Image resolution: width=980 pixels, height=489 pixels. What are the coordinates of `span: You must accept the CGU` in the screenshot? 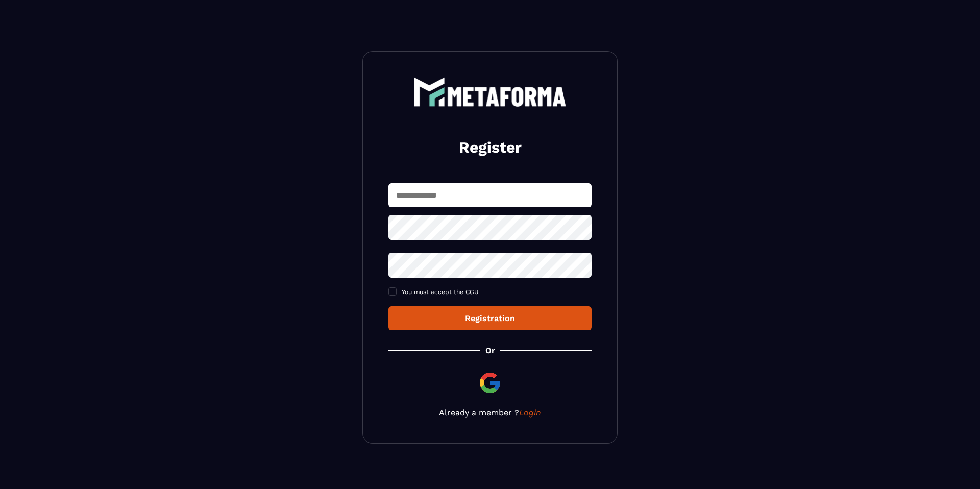 It's located at (440, 292).